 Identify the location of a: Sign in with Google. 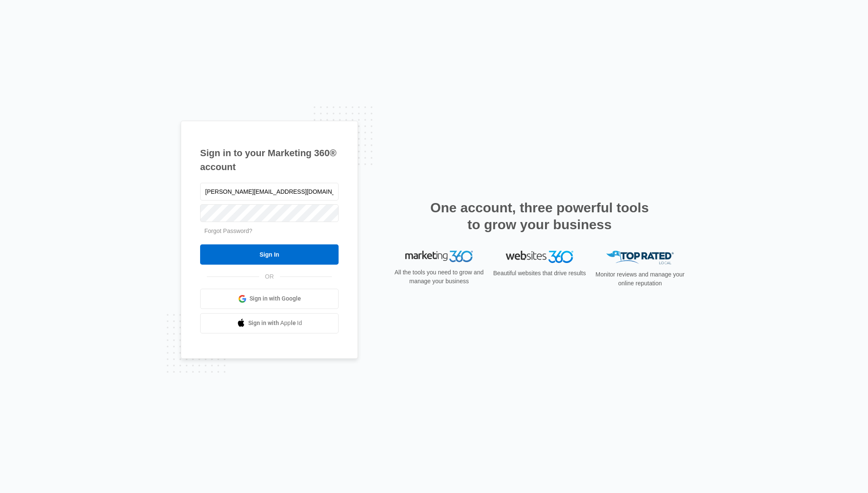
(269, 299).